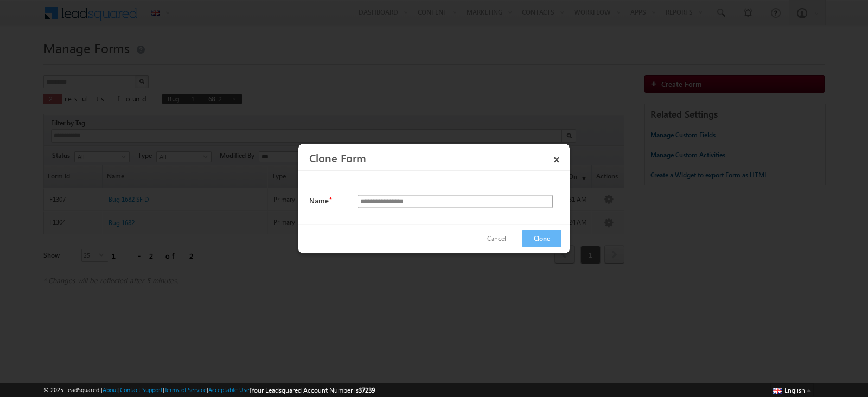 This screenshot has width=868, height=397. What do you see at coordinates (542, 238) in the screenshot?
I see `button: Clone` at bounding box center [542, 238].